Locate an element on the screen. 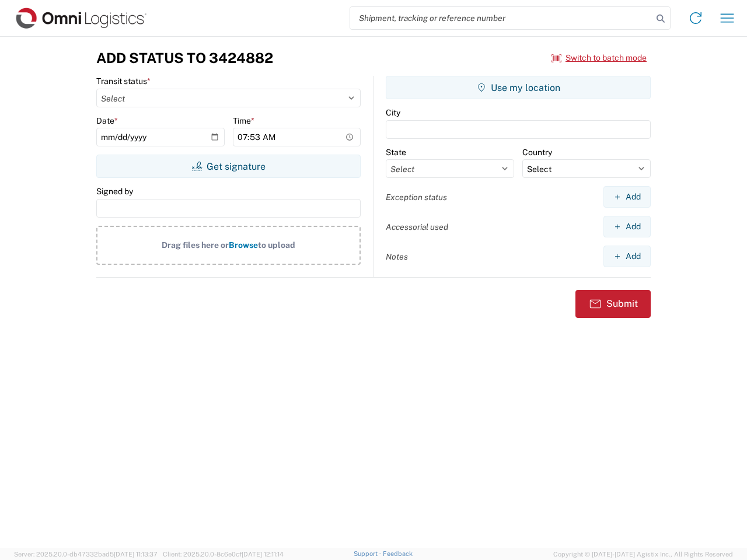  label: Transit status is located at coordinates (123, 81).